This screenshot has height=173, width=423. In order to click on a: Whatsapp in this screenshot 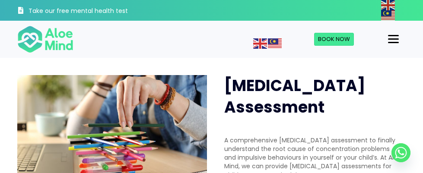, I will do `click(401, 153)`.